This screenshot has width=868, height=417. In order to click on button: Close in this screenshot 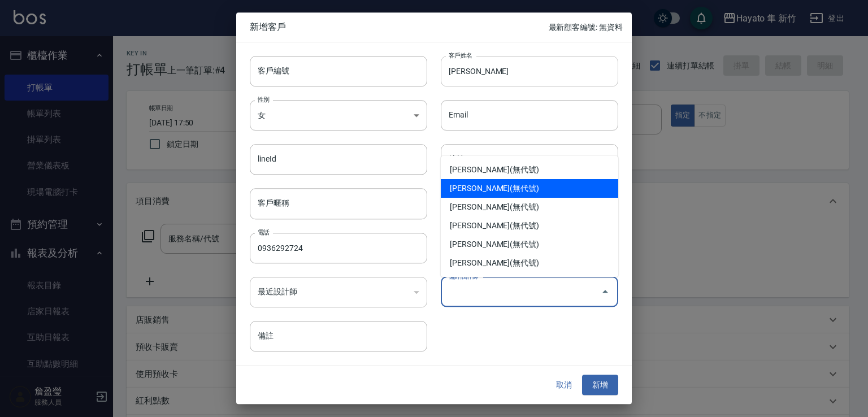, I will do `click(605, 293)`.